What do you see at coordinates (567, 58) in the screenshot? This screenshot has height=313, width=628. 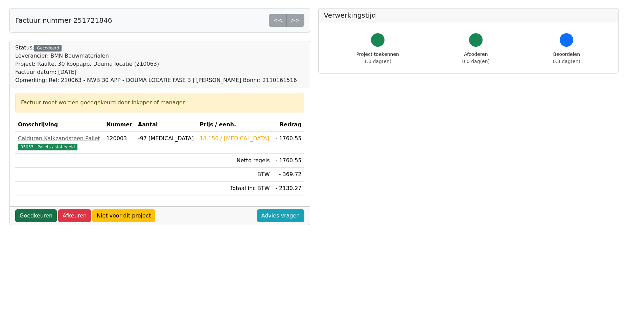 I see `div: Beoordelen` at bounding box center [567, 58].